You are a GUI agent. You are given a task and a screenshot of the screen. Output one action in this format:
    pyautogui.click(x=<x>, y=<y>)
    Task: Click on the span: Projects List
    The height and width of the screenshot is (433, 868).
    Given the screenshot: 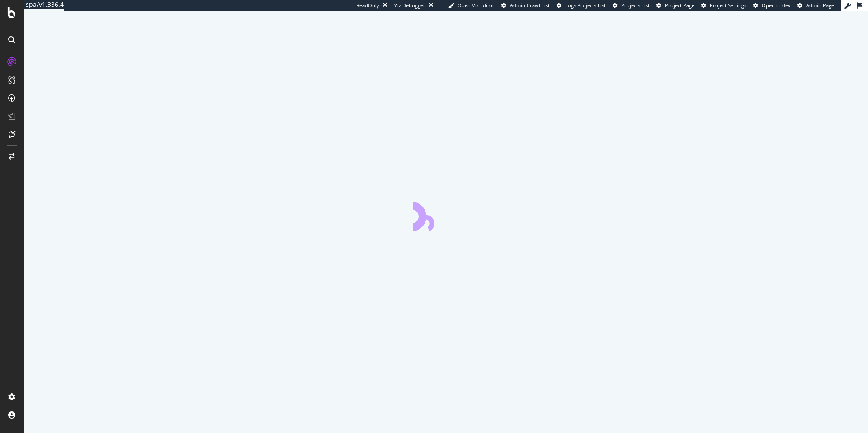 What is the action you would take?
    pyautogui.click(x=635, y=5)
    